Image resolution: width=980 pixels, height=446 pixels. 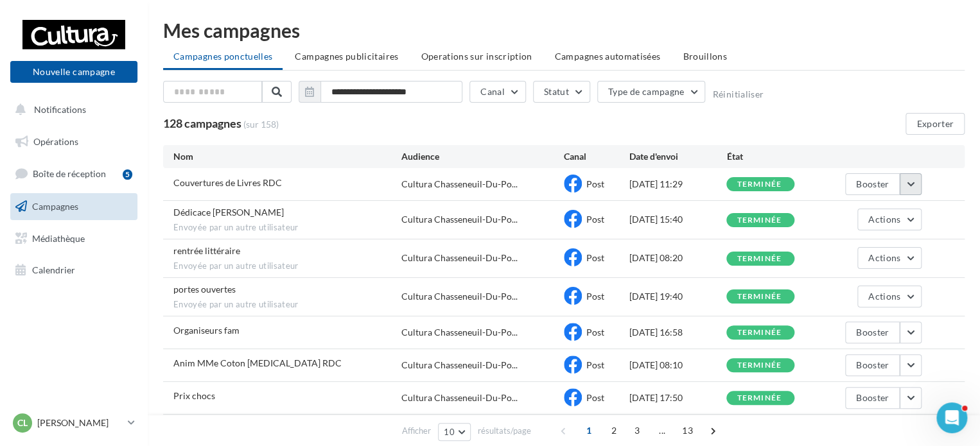 I want to click on span: Boîte de réception, so click(x=70, y=174).